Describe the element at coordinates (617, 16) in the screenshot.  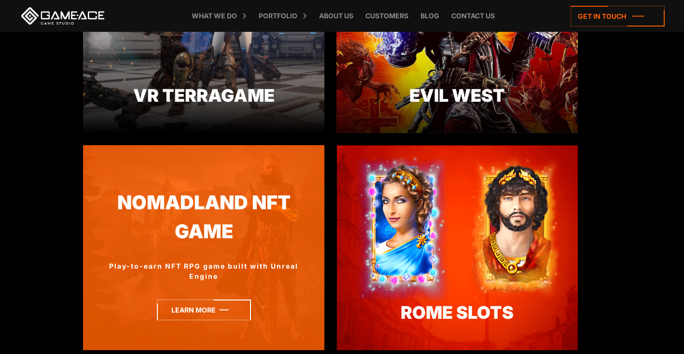
I see `a: Get in touch` at that location.